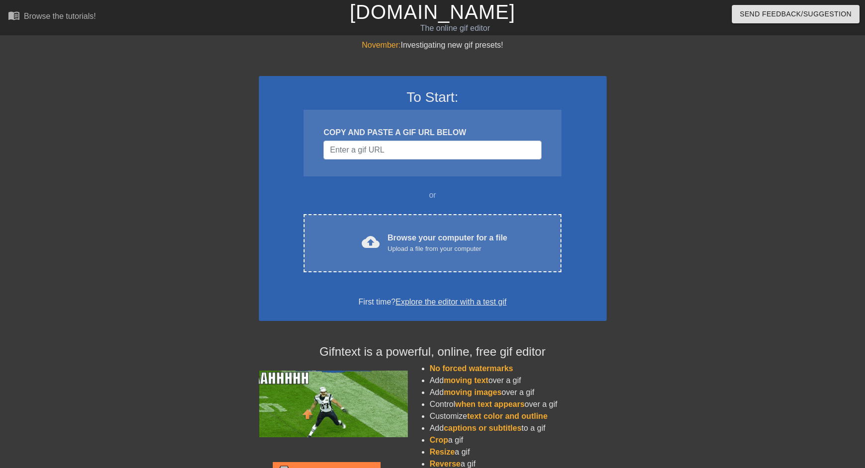 This screenshot has width=865, height=468. I want to click on span: captions or subtitles, so click(483, 428).